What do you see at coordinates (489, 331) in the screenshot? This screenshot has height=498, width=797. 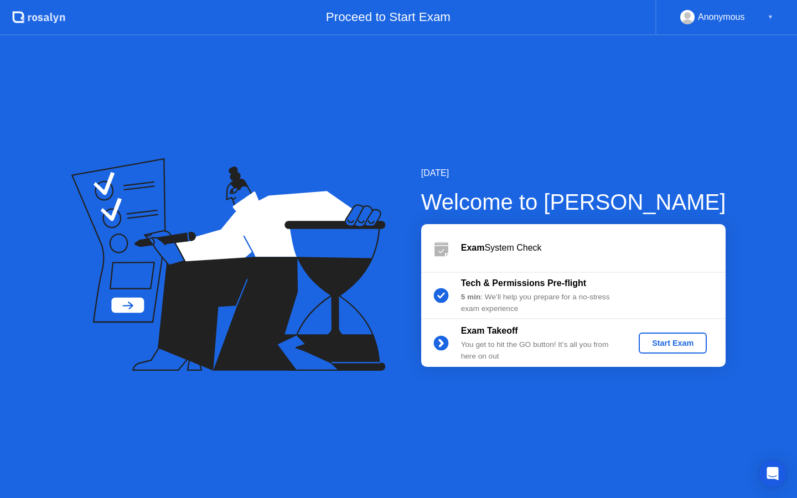 I see `b: Exam Takeoff` at bounding box center [489, 331].